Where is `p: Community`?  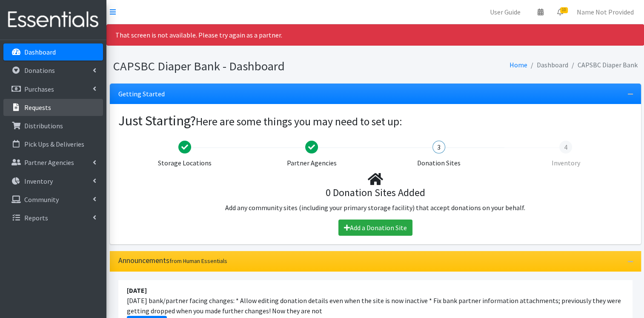
p: Community is located at coordinates (41, 199).